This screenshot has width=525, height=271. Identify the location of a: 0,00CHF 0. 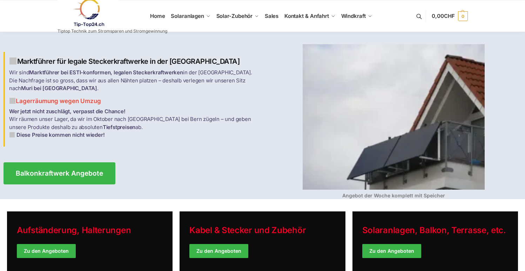
(450, 16).